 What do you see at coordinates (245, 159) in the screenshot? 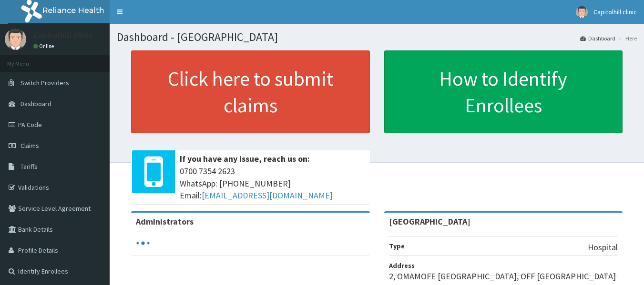
I see `b: If you have any issue, reach us on:` at bounding box center [245, 159].